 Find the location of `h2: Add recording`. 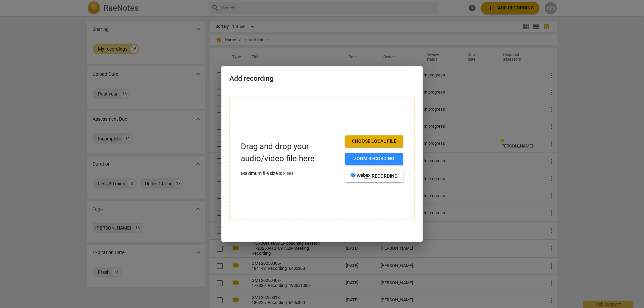

h2: Add recording is located at coordinates (322, 79).